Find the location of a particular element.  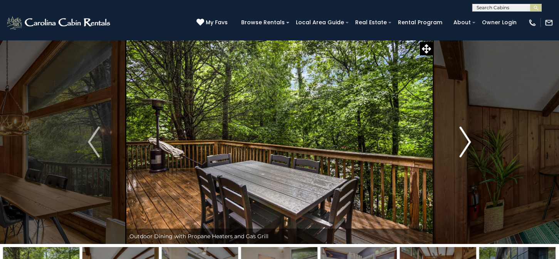

a: Rental Program is located at coordinates (420, 22).